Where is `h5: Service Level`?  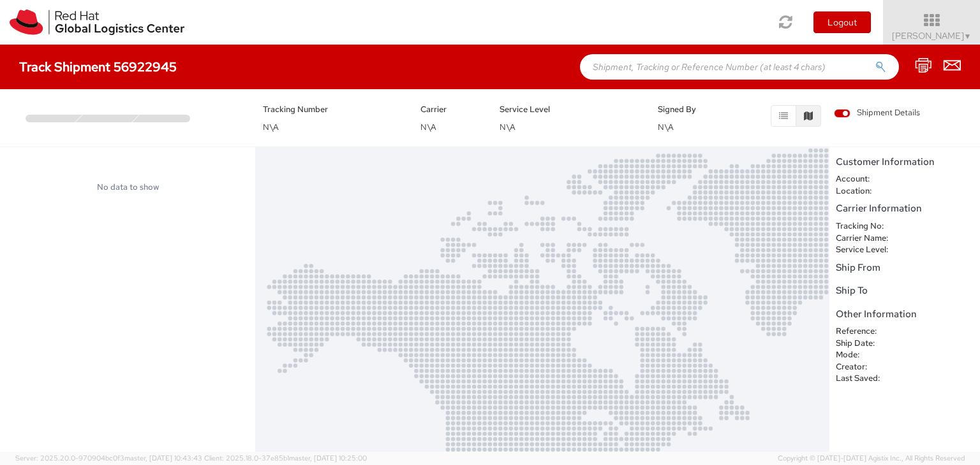 h5: Service Level is located at coordinates (570, 110).